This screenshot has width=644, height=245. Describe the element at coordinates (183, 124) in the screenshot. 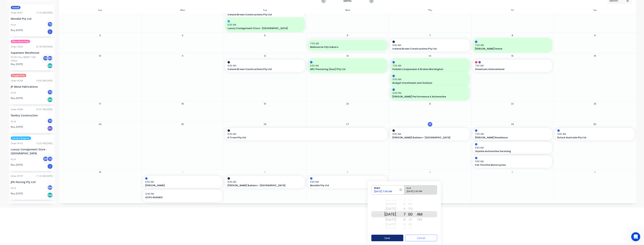

I see `button: 25` at that location.